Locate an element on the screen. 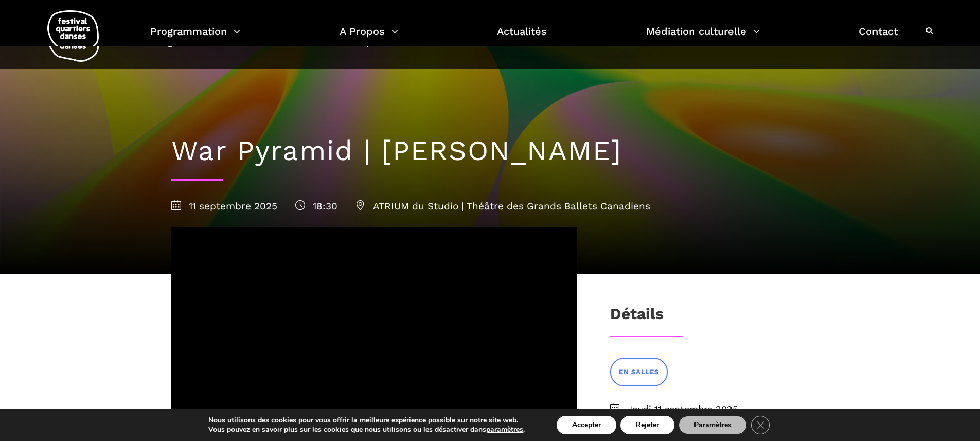 The image size is (980, 441). button: Rejeter is located at coordinates (647, 425).